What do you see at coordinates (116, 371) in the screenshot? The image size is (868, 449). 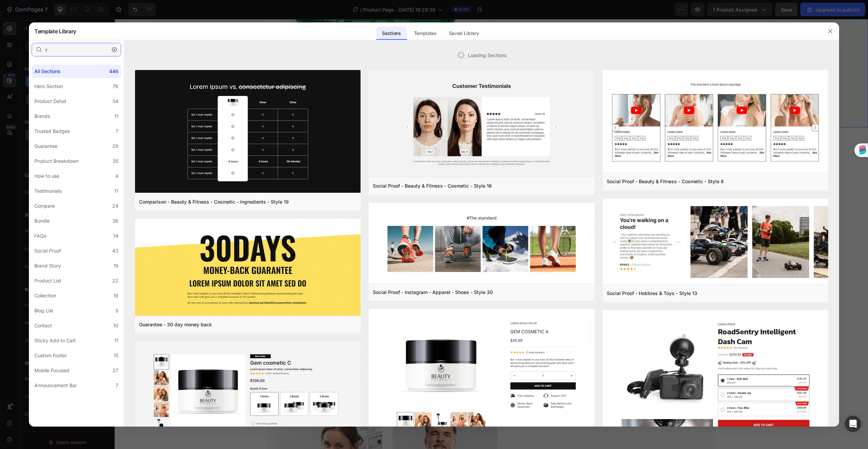 I see `div: 27` at bounding box center [116, 371].